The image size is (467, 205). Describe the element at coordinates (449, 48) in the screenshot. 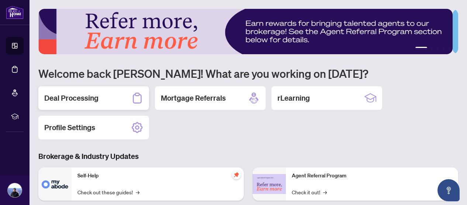

I see `button: 5` at that location.